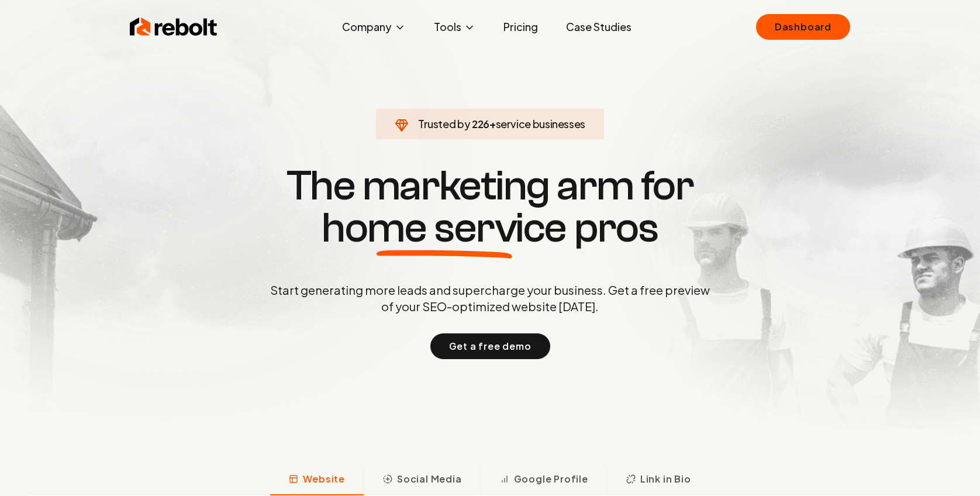 This screenshot has height=496, width=980. I want to click on a: Pricing, so click(520, 27).